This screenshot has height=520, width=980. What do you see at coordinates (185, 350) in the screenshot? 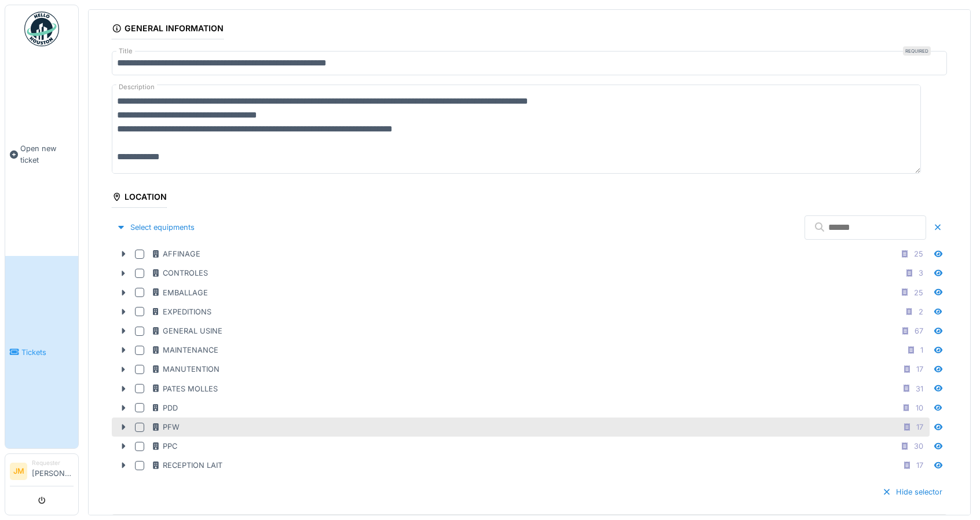
I see `div: MAINTENANCE` at bounding box center [185, 350].